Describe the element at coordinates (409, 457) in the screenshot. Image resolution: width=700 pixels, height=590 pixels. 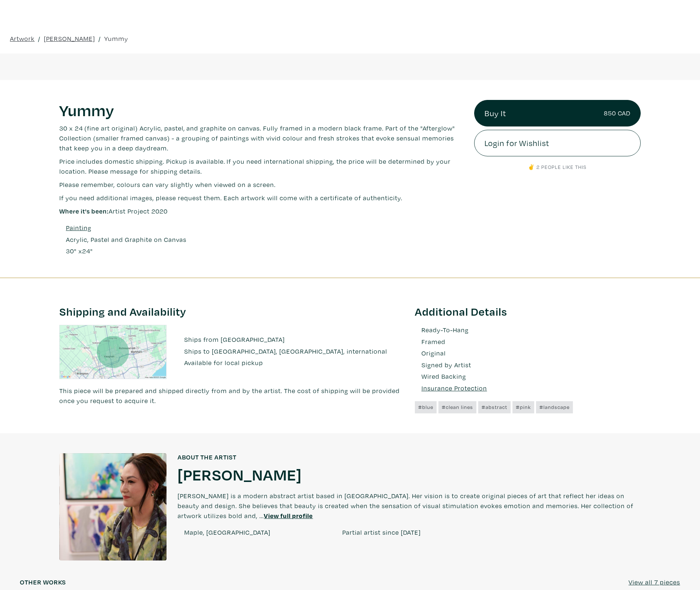
I see `h6: About the artist` at that location.